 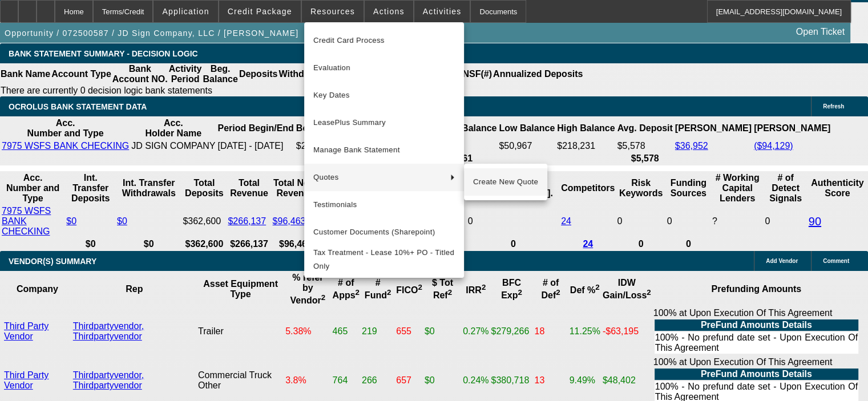 I want to click on span: Testimonials, so click(x=384, y=204).